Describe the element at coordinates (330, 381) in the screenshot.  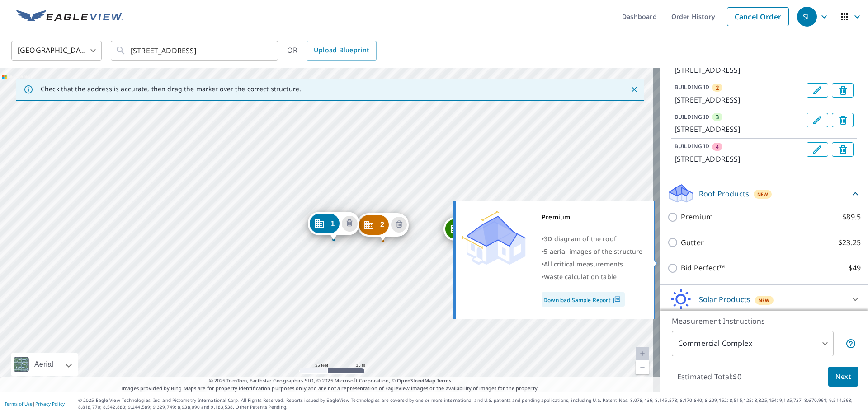
I see `span: © 2025 TomTom, Earthstar Geographics SIO, © 2025 Microsoft Corporation, ©` at that location.